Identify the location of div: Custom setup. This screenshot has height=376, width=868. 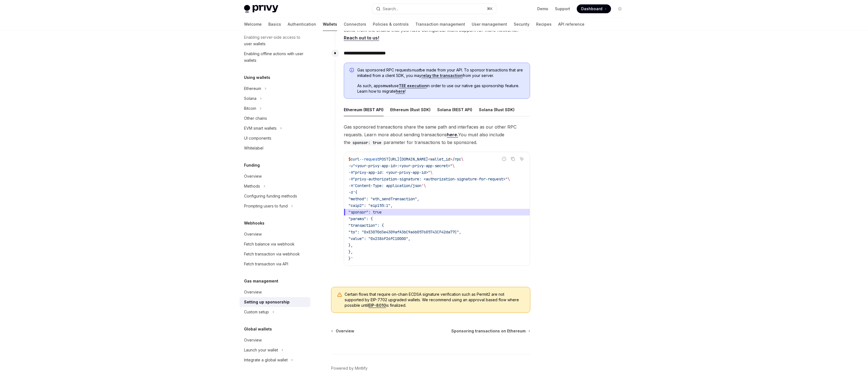
(256, 312).